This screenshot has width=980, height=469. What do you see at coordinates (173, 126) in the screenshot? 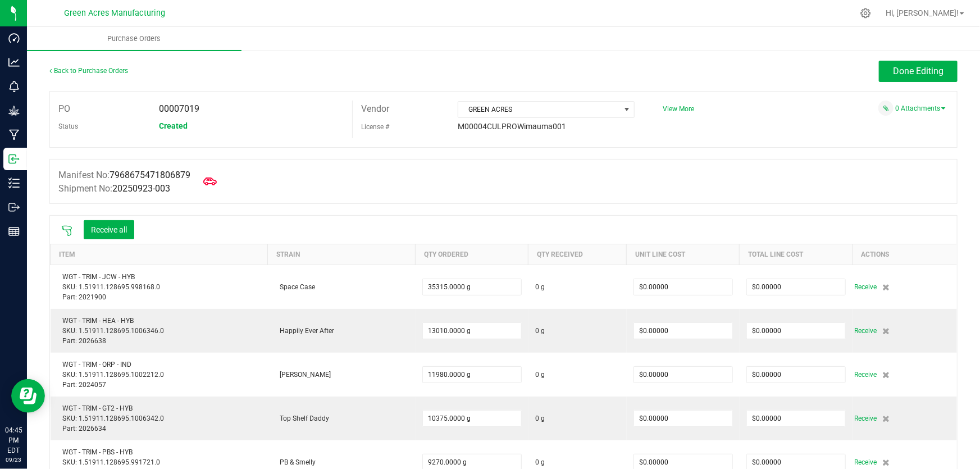
I see `span: Created` at bounding box center [173, 126].